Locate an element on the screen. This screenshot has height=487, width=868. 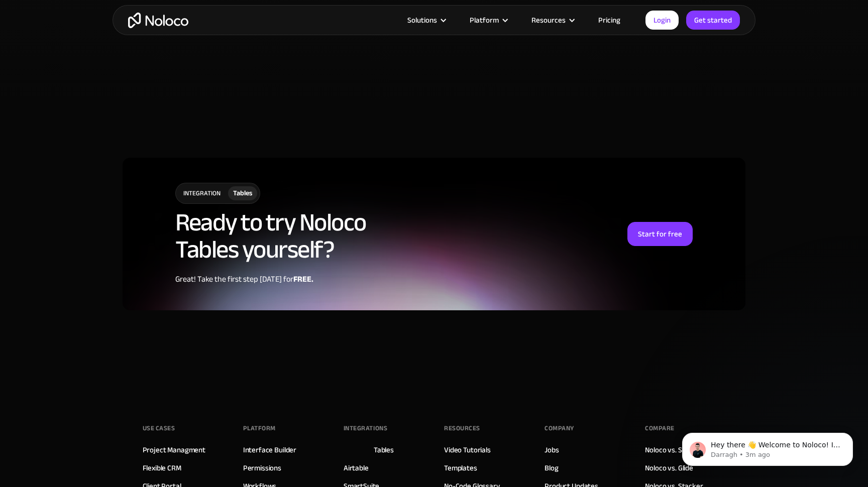
div: Compare is located at coordinates (660, 429).